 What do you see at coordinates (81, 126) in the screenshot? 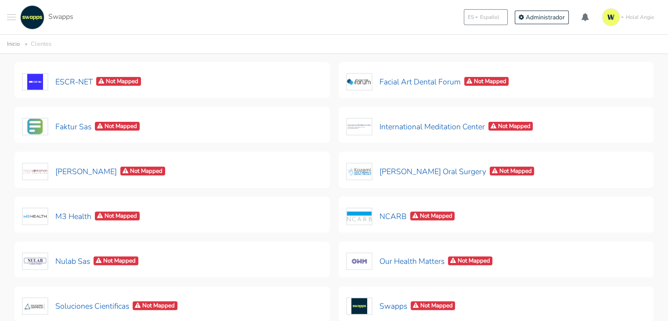
I see `button: Faktur SasNot Mapped` at bounding box center [81, 126].